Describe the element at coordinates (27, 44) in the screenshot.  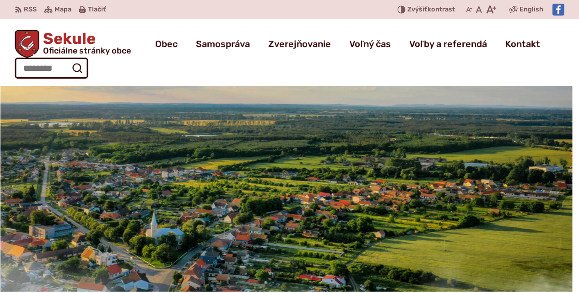
I see `img: Prejsť na domovskú stránku` at that location.